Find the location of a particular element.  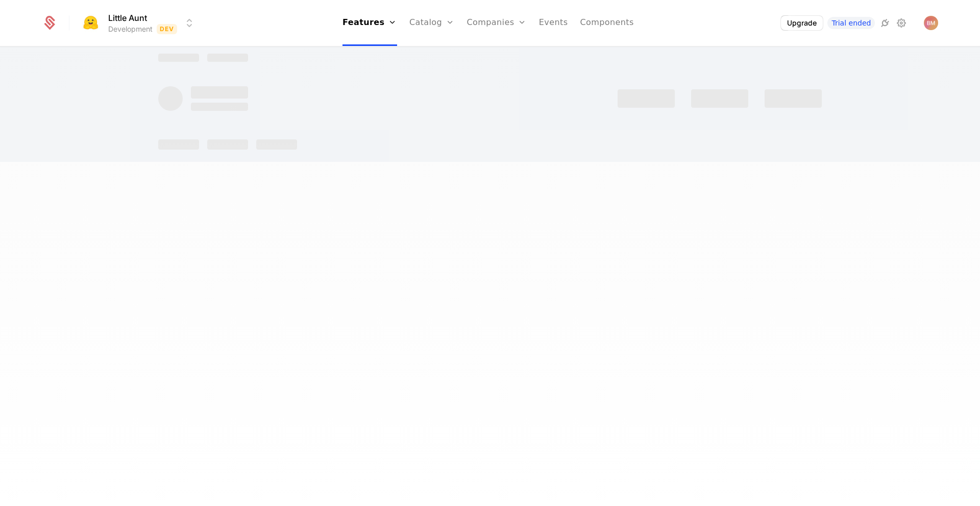

img: Little Aunt is located at coordinates (91, 23).